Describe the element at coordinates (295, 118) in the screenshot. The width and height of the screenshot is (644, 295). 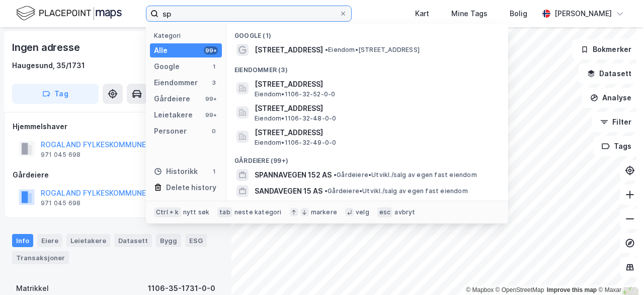
I see `span: Eiendom • 1106-32-48-0-0` at that location.